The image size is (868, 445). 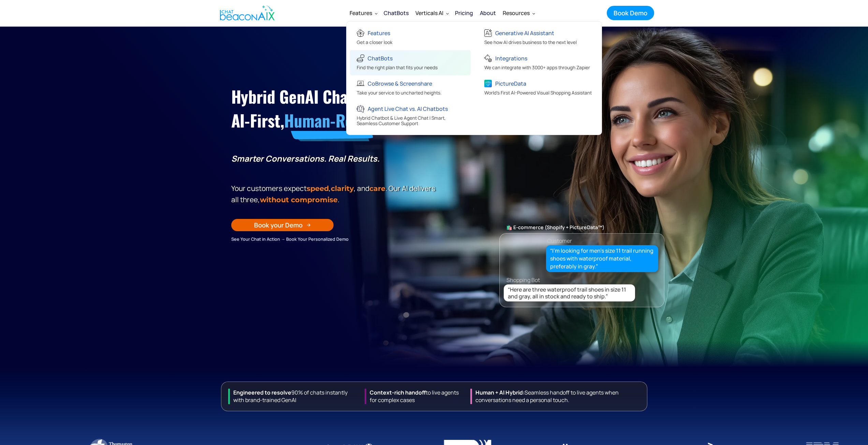 I want to click on div: See Your Chat in Action → Book Your Personalized Demo, so click(x=334, y=239).